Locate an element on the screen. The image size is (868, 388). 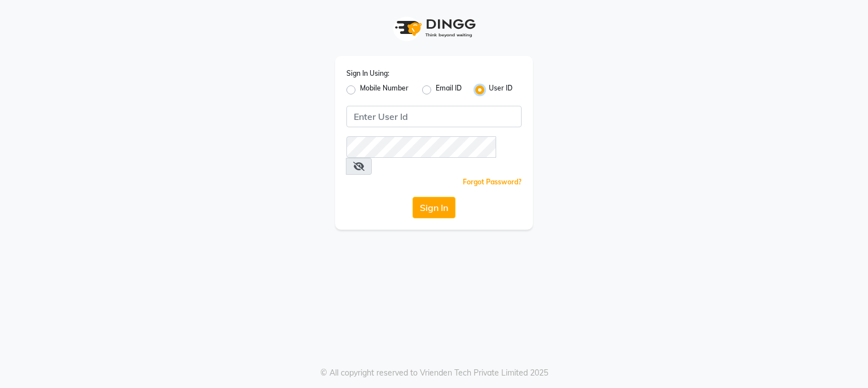
label: User ID is located at coordinates (501, 90).